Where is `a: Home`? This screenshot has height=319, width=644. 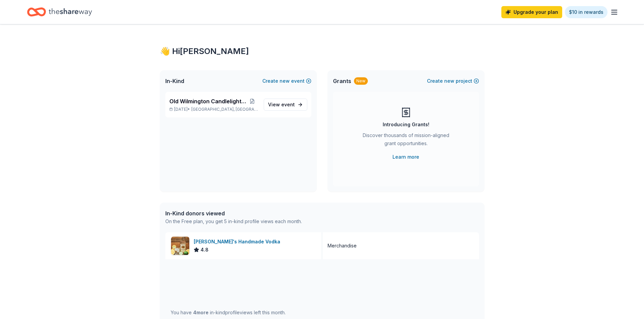 a: Home is located at coordinates (60, 12).